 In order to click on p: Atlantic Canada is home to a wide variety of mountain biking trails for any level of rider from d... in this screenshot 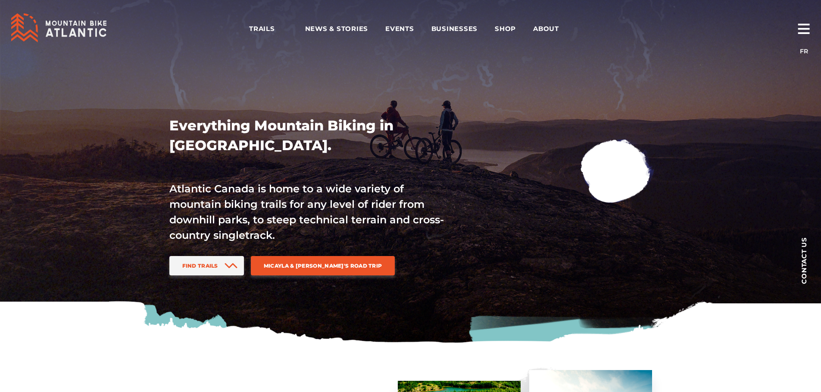, I will do `click(307, 212)`.